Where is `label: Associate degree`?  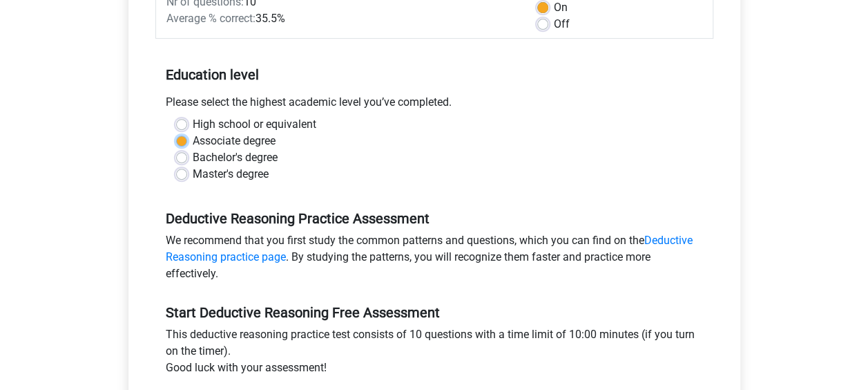 label: Associate degree is located at coordinates (234, 141).